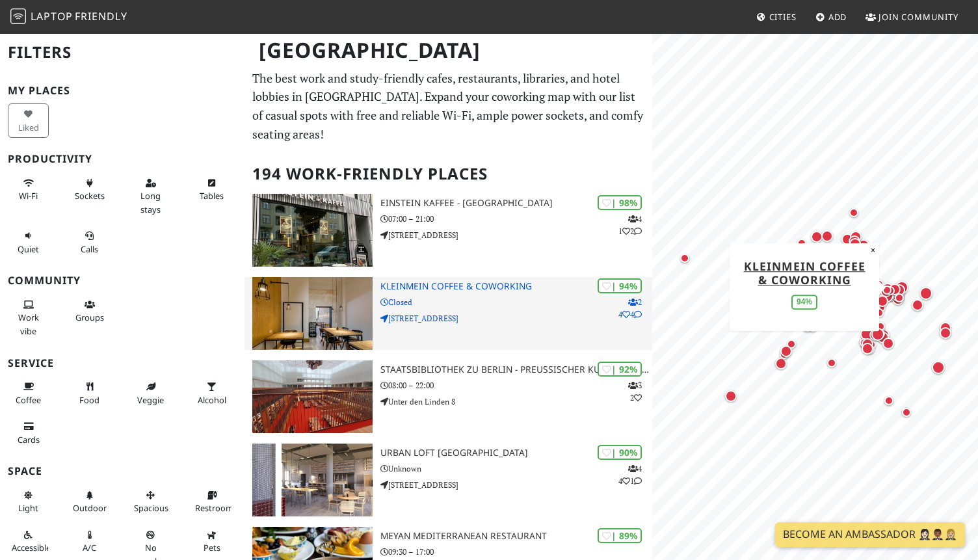 This screenshot has height=560, width=978. Describe the element at coordinates (89, 249) in the screenshot. I see `span: Video/audio calls` at that location.